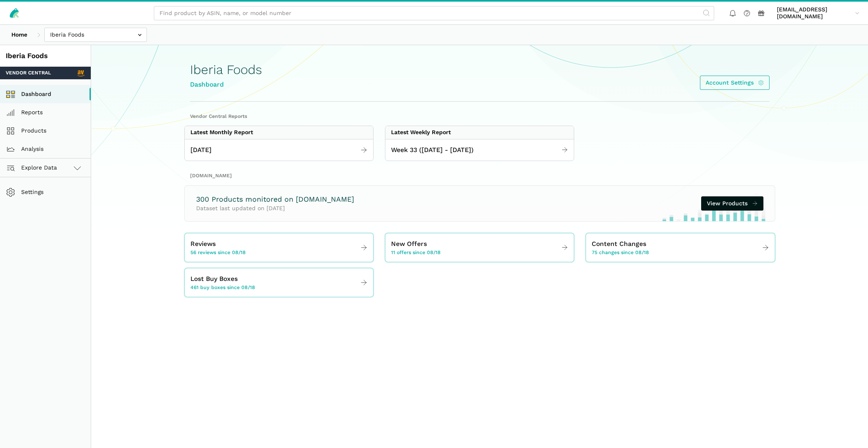 This screenshot has height=448, width=868. What do you see at coordinates (28, 73) in the screenshot?
I see `span: Vendor Central` at bounding box center [28, 73].